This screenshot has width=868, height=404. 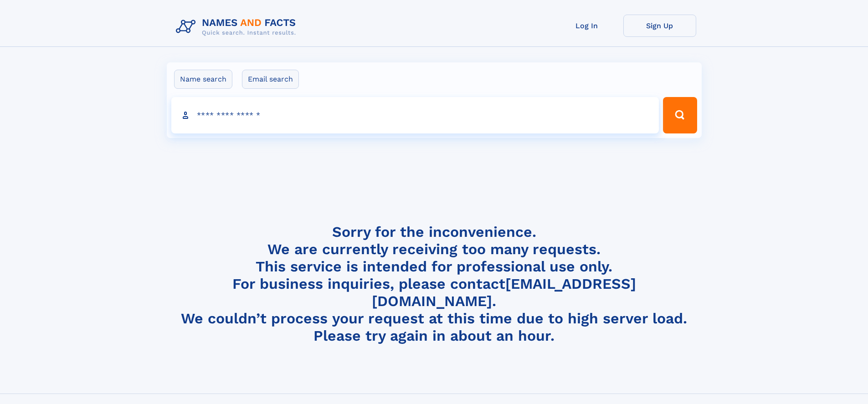 What do you see at coordinates (238, 27) in the screenshot?
I see `img: Logo Names and Facts` at bounding box center [238, 27].